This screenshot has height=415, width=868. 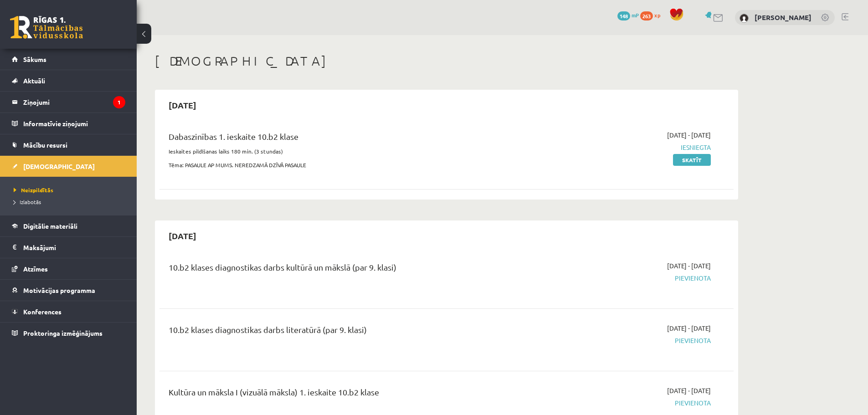 I want to click on div: 10.b2 klases diagnostikas darbs literatūrā (par 9. klasi), so click(x=347, y=331).